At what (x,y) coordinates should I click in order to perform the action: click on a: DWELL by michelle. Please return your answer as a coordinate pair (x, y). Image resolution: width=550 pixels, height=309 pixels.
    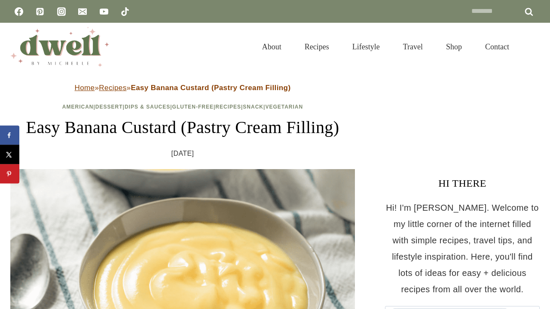
    Looking at the image, I should click on (60, 47).